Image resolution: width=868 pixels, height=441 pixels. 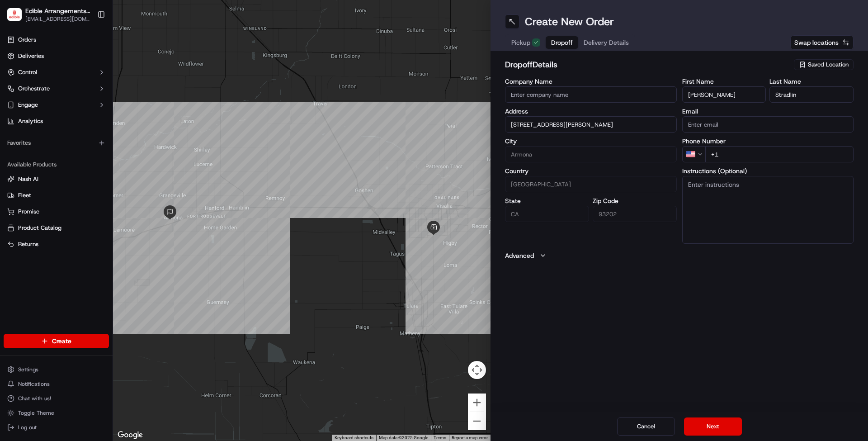 What do you see at coordinates (56, 244) in the screenshot?
I see `a: Returns` at bounding box center [56, 244].